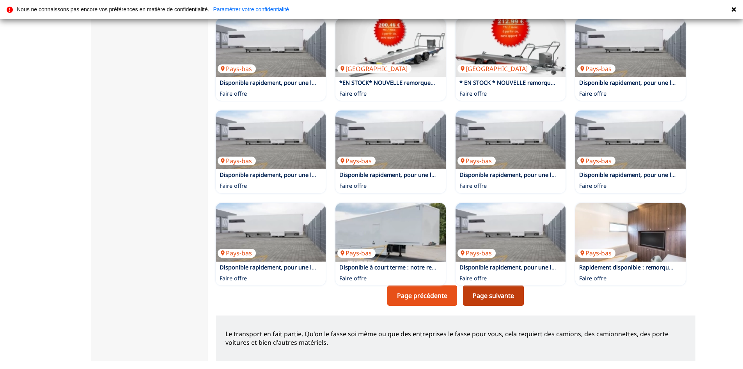 The width and height of the screenshot is (743, 369). I want to click on img: Rapidement disponible : remorque de course avec bureau Anniversaire, peut charger jusqu'à 4 voitures, so click(630, 232).